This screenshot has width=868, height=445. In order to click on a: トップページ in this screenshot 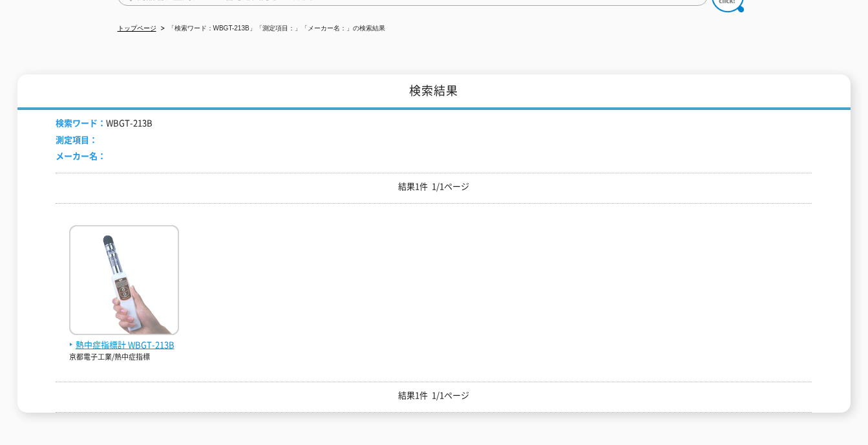, I will do `click(137, 28)`.